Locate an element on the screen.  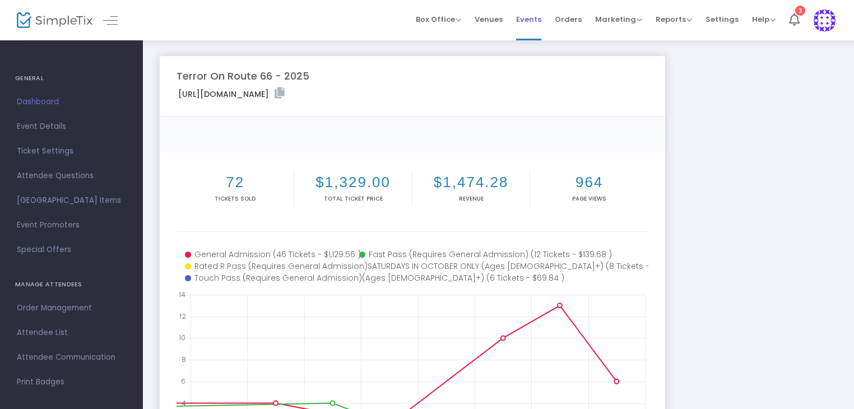
span: Marketing is located at coordinates (619, 19).